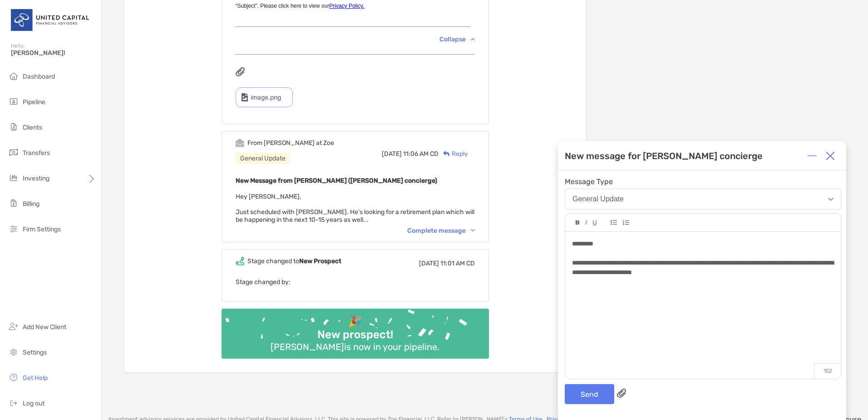 Image resolution: width=868 pixels, height=420 pixels. I want to click on img: investing icon, so click(14, 178).